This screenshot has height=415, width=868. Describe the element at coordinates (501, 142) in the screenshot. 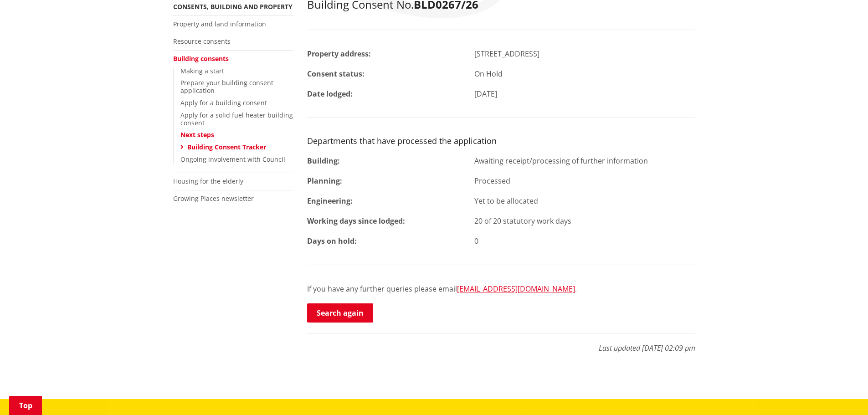

I see `h3: Departments that have processed the application` at that location.